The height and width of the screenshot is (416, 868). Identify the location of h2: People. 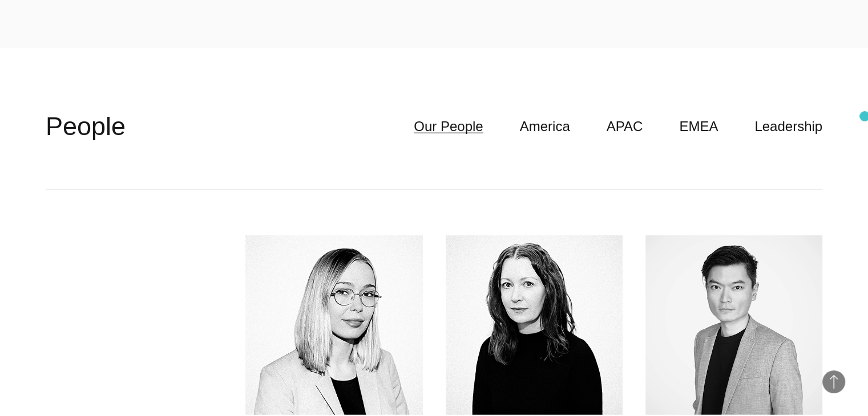
(86, 127).